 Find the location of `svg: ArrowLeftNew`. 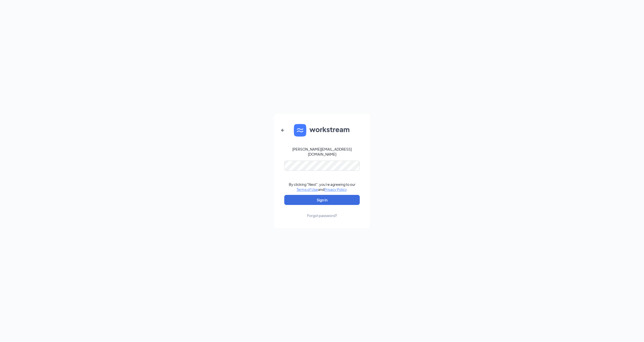

svg: ArrowLeftNew is located at coordinates (283, 131).